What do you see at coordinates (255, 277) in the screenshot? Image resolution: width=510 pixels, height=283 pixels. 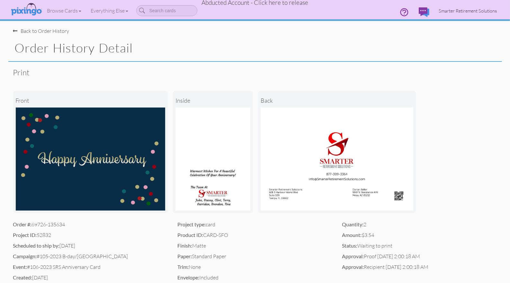 I see `div: Included` at bounding box center [255, 277].